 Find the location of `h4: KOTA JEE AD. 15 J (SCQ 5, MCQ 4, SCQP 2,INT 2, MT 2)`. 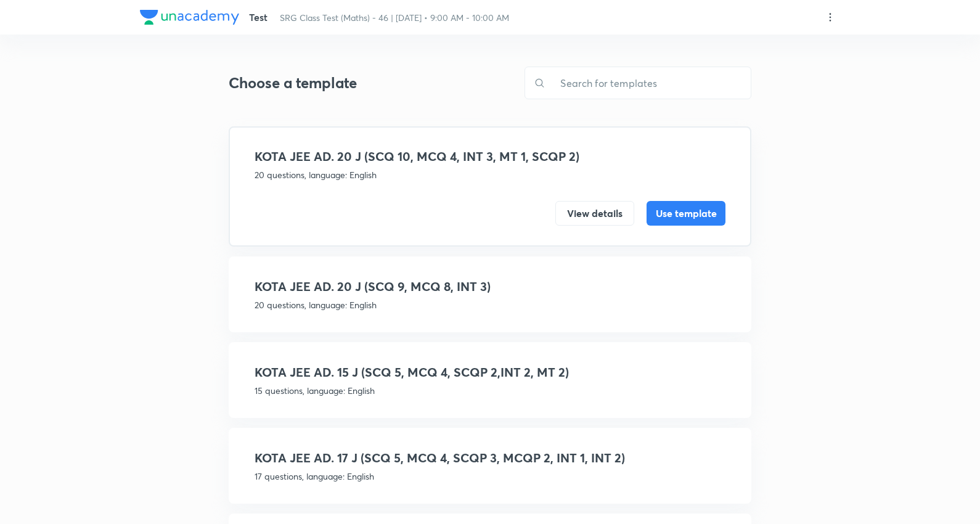

h4: KOTA JEE AD. 15 J (SCQ 5, MCQ 4, SCQP 2,INT 2, MT 2) is located at coordinates (490, 372).